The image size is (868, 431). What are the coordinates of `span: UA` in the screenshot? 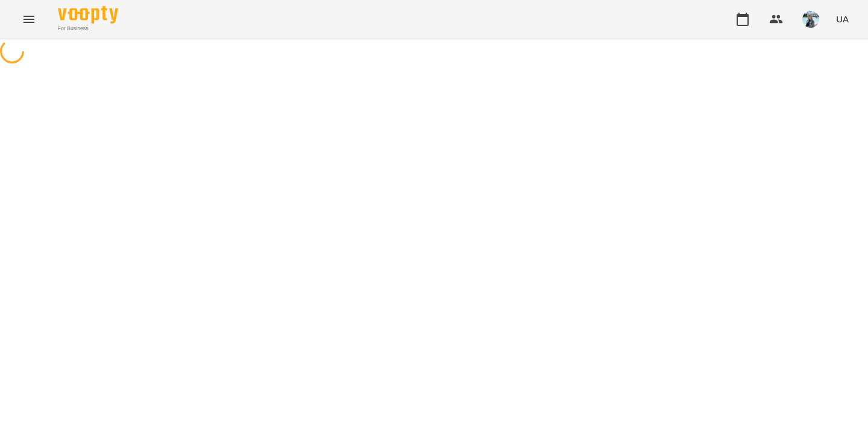 It's located at (842, 19).